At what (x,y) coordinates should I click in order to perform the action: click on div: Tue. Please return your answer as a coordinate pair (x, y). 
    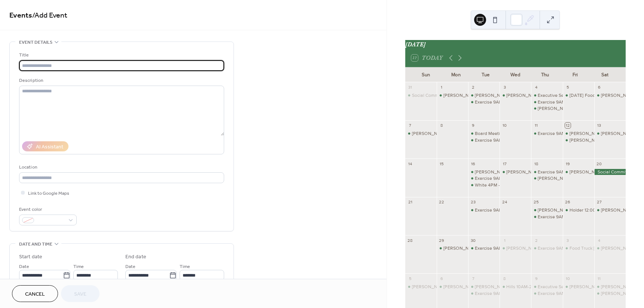
    Looking at the image, I should click on (485, 74).